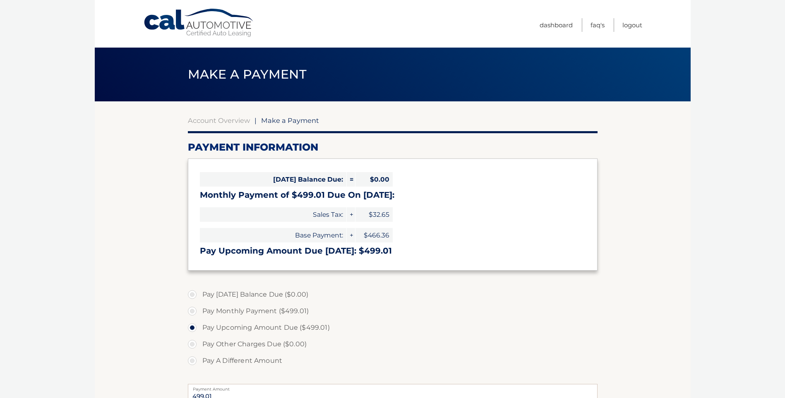  I want to click on a: Dashboard, so click(556, 25).